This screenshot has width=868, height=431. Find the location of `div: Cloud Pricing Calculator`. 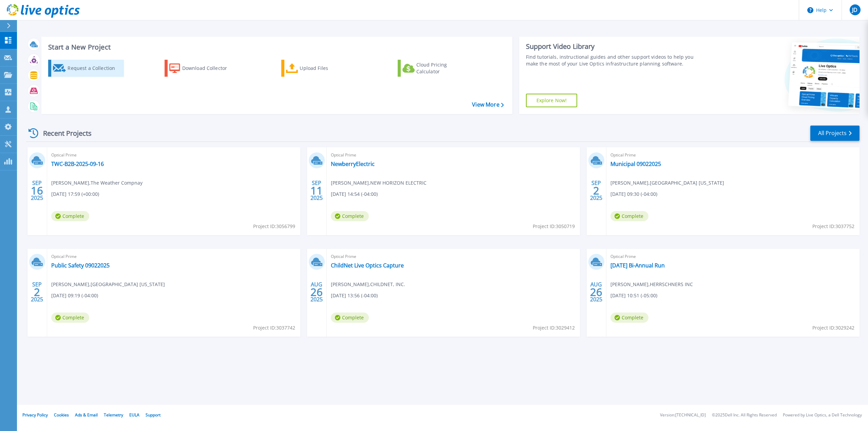

div: Cloud Pricing Calculator is located at coordinates (444, 68).